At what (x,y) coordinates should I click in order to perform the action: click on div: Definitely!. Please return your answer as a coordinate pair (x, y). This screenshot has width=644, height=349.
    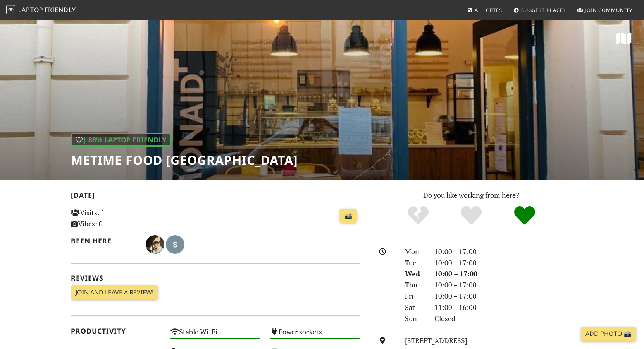
    Looking at the image, I should click on (525, 216).